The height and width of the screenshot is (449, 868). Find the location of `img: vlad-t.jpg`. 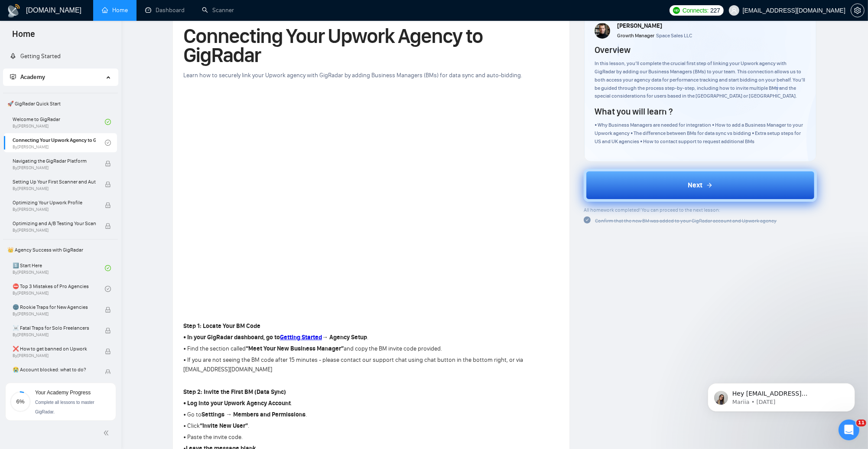

img: vlad-t.jpg is located at coordinates (602, 31).